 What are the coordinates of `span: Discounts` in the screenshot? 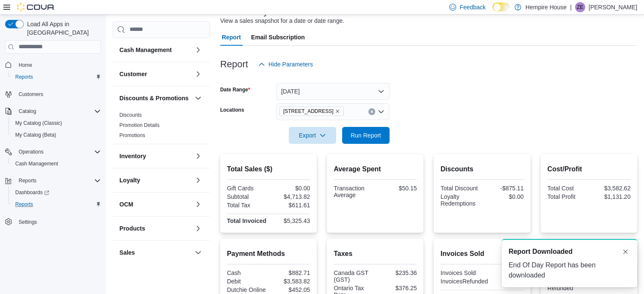 It's located at (131, 115).